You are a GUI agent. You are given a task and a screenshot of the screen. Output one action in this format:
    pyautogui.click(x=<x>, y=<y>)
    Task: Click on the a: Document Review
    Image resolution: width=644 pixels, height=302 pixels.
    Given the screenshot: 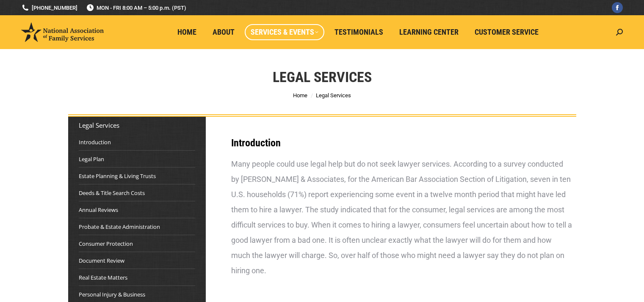 What is the action you would take?
    pyautogui.click(x=102, y=260)
    